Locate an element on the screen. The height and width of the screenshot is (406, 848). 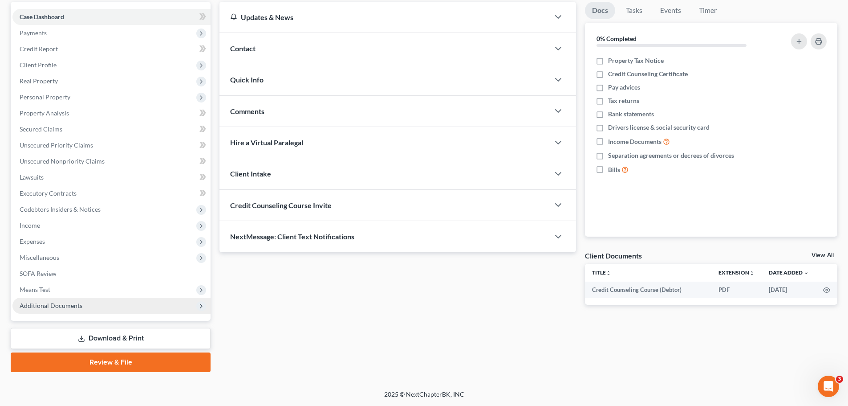
i: expand_more is located at coordinates (806, 273).